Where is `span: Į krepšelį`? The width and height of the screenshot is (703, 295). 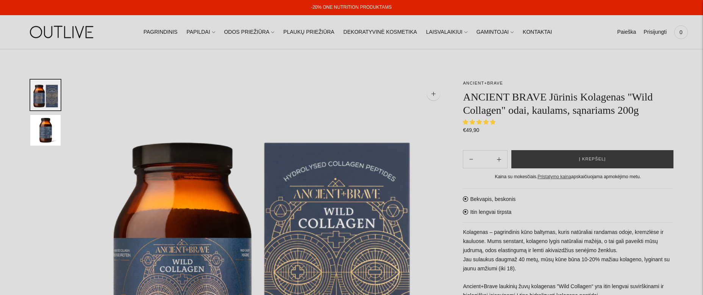
span: Į krepšelį is located at coordinates (592, 159).